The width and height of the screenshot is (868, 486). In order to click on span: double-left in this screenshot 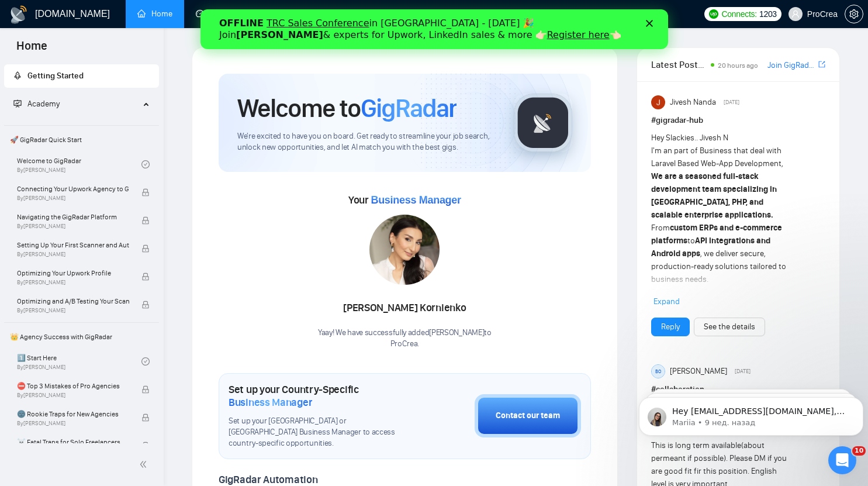, I will do `click(145, 464)`.